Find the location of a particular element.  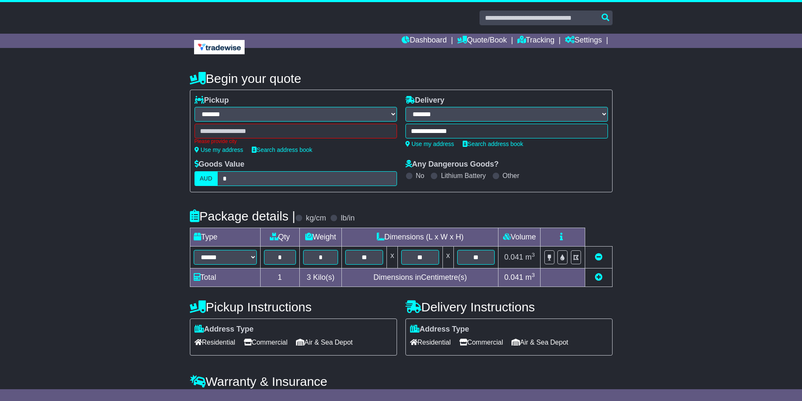

td: Dimensions (L x W x H) is located at coordinates (420, 237).